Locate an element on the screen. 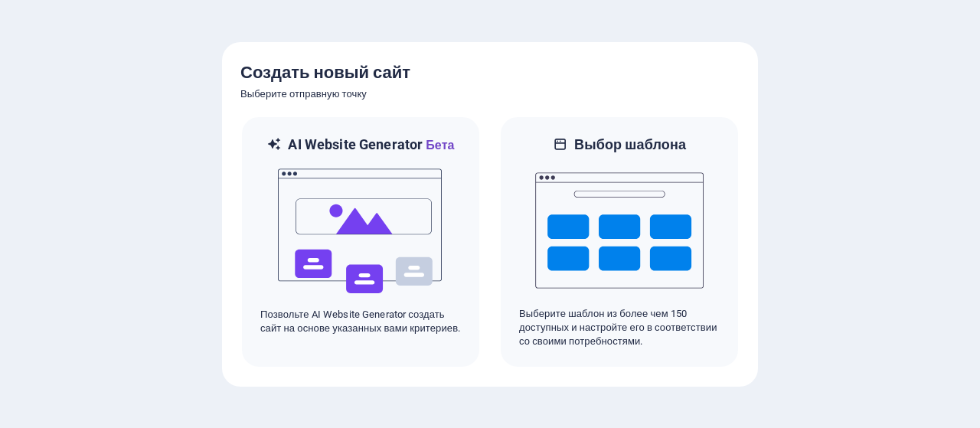  p: Позвольте AI Website Generator создать сайт на основе указанных вами критериев. is located at coordinates (361, 322).